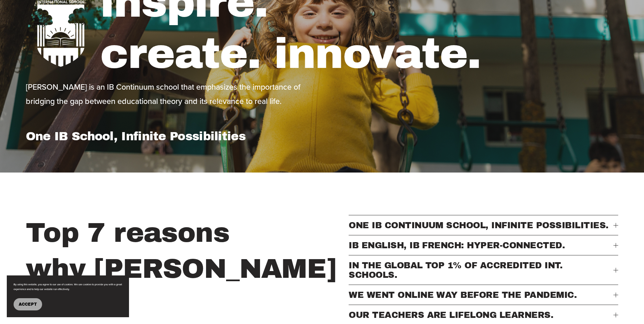 The width and height of the screenshot is (644, 324). I want to click on span: Accept, so click(28, 304).